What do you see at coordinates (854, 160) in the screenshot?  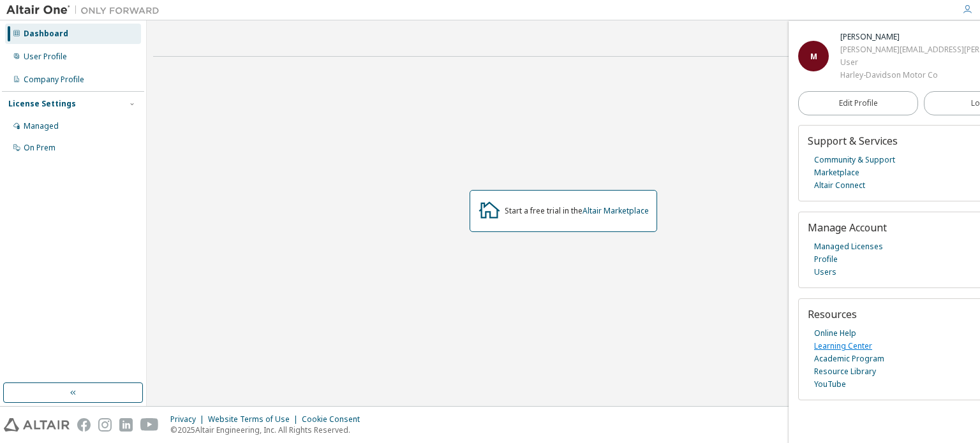 I see `a: Community & Support` at bounding box center [854, 160].